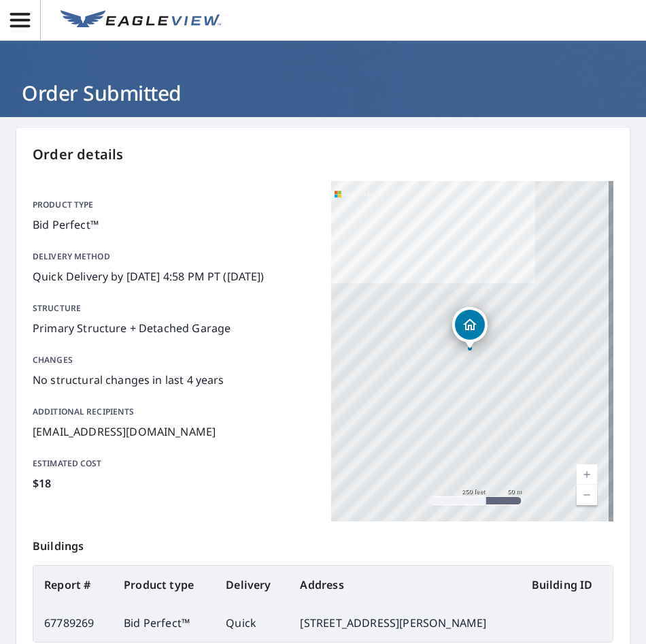  I want to click on td: Quick, so click(252, 623).